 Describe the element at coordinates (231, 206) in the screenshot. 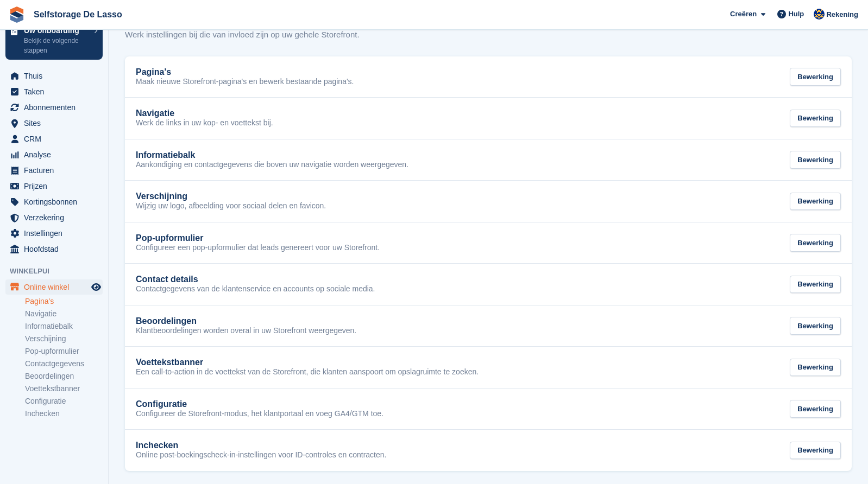

I see `p: Wijzig uw logo, afbeelding voor sociaal delen en favicon.` at that location.